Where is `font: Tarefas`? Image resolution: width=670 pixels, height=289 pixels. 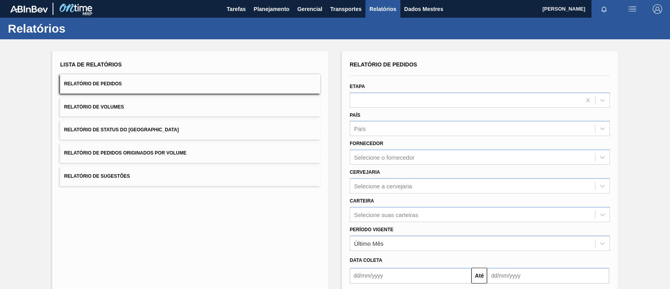 font: Tarefas is located at coordinates (236, 9).